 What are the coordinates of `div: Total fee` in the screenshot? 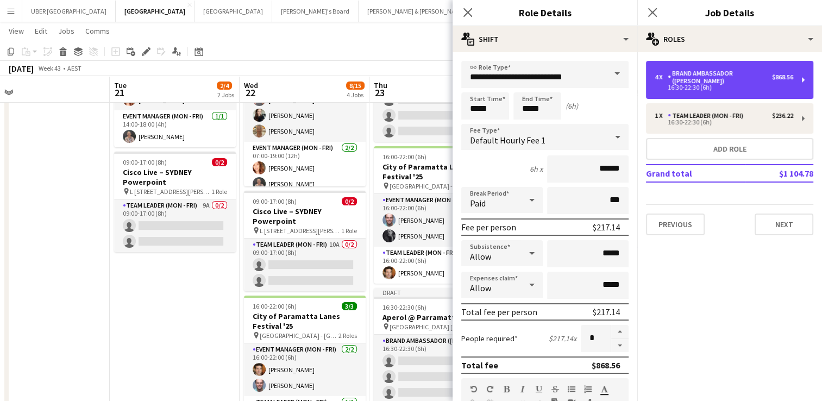 It's located at (480, 365).